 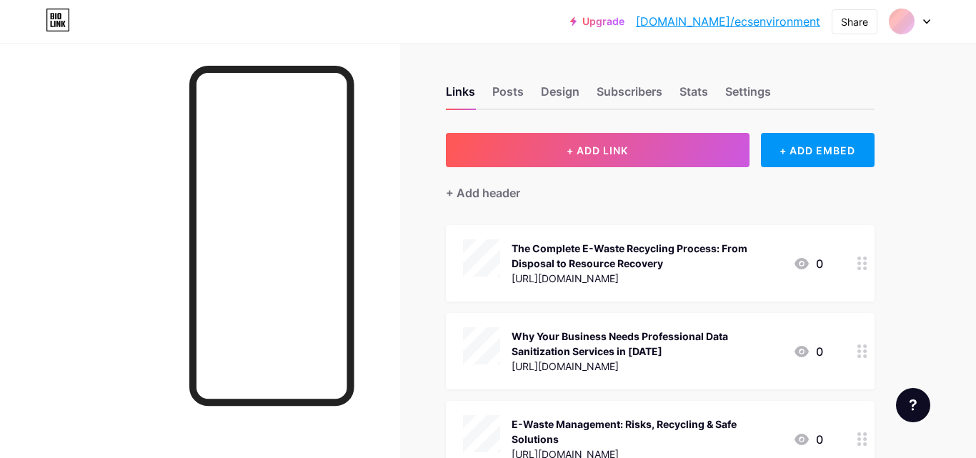 What do you see at coordinates (817, 150) in the screenshot?
I see `div: + ADD EMBED` at bounding box center [817, 150].